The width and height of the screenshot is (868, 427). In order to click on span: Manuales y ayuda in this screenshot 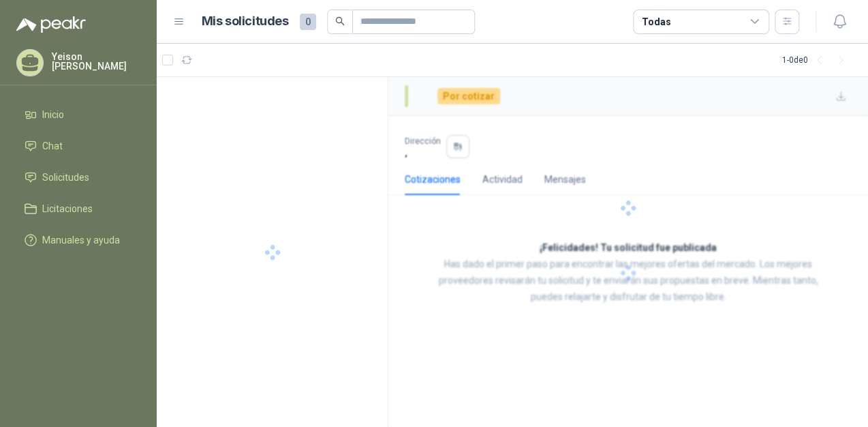, I will do `click(81, 240)`.